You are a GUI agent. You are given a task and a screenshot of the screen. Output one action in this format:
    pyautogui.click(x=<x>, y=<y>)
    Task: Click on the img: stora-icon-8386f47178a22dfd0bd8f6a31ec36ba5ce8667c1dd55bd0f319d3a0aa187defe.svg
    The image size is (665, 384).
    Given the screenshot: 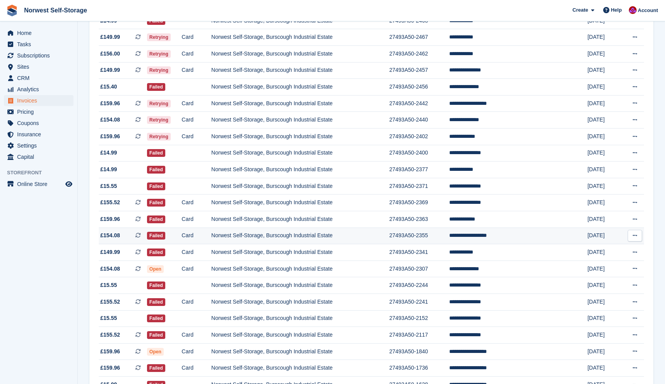 What is the action you would take?
    pyautogui.click(x=12, y=10)
    